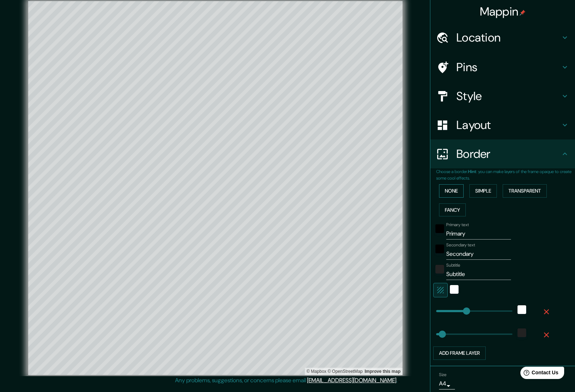  Describe the element at coordinates (453, 210) in the screenshot. I see `button: Fancy` at that location.